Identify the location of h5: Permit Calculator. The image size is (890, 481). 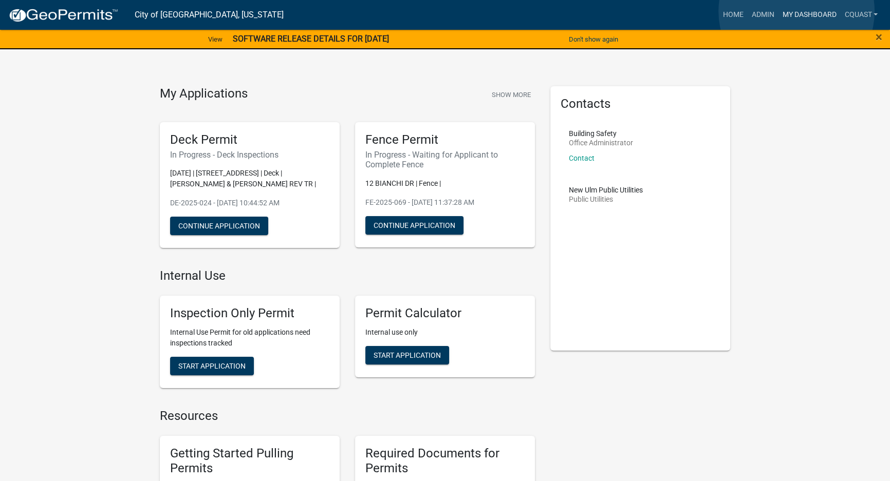
(445, 313).